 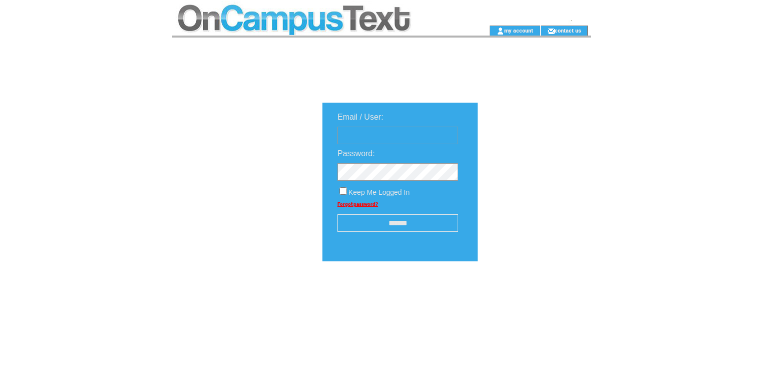 I want to click on img: account_icon.gif;jsessionid=C23CAE73E12632B8EA67086799546F82, so click(x=500, y=31).